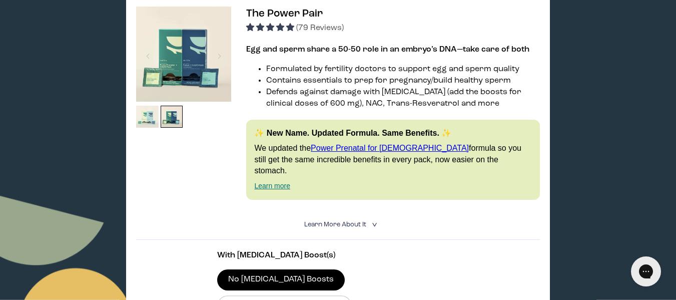 The image size is (676, 300). Describe the element at coordinates (271, 28) in the screenshot. I see `span: 4.92 stars` at that location.